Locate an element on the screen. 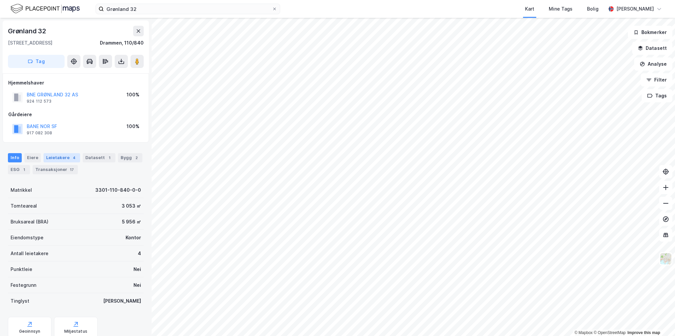  img: logo.f888ab2527a4732fd821a326f86c7f29.svg is located at coordinates (45, 9).